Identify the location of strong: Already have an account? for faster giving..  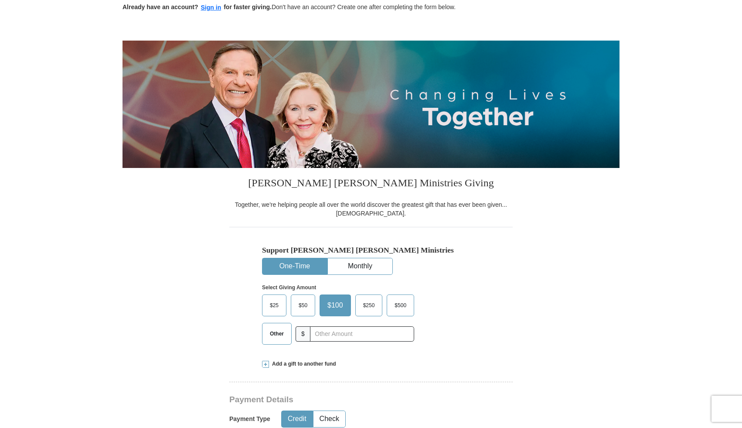
(197, 7).